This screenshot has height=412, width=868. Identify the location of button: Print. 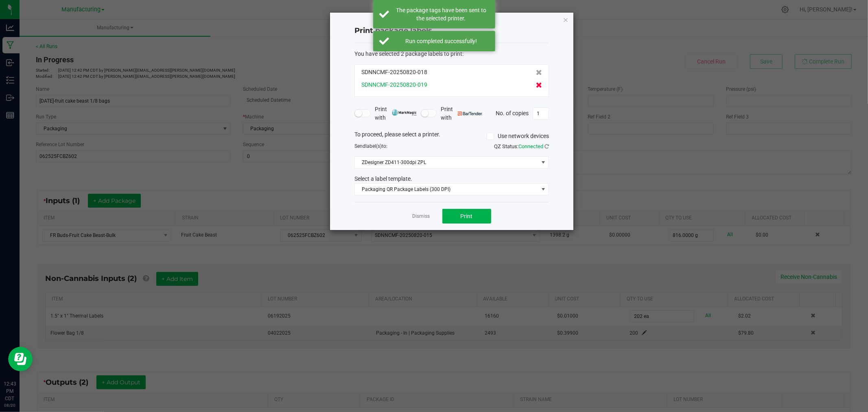
(466, 216).